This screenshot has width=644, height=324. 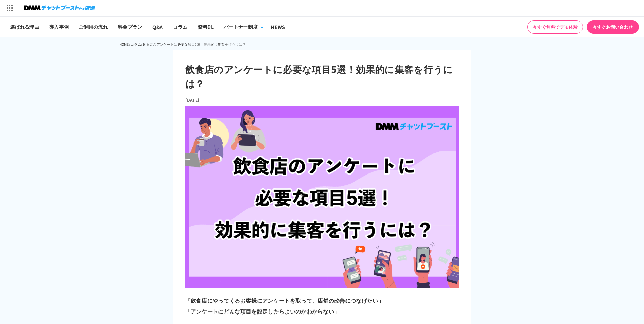 I want to click on a: 料金プラン, so click(x=130, y=27).